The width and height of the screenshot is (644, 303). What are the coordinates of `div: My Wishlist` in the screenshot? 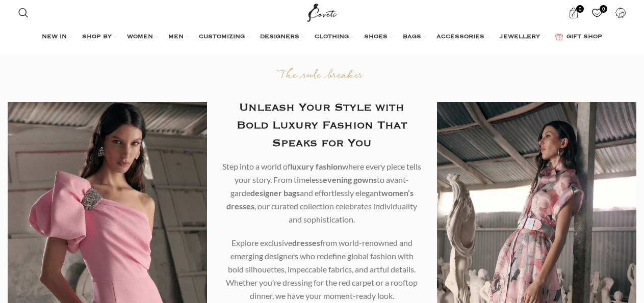 It's located at (597, 13).